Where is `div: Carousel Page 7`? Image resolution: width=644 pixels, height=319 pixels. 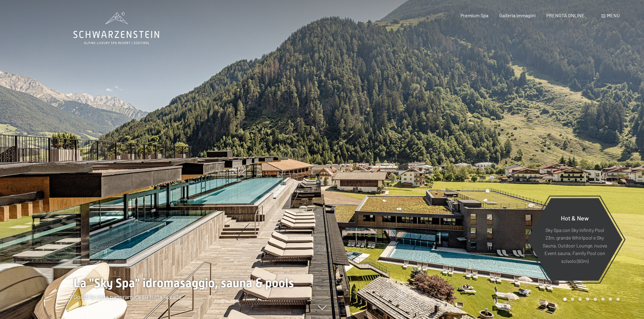
div: Carousel Page 7 is located at coordinates (610, 299).